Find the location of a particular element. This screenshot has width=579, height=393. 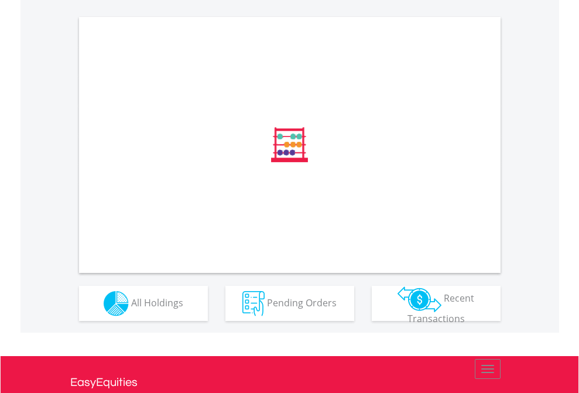

span: Pending Orders is located at coordinates (302, 302).